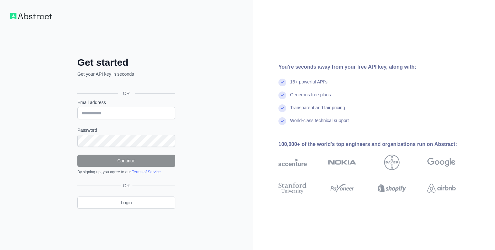  What do you see at coordinates (342, 188) in the screenshot?
I see `img: payoneer` at bounding box center [342, 188].